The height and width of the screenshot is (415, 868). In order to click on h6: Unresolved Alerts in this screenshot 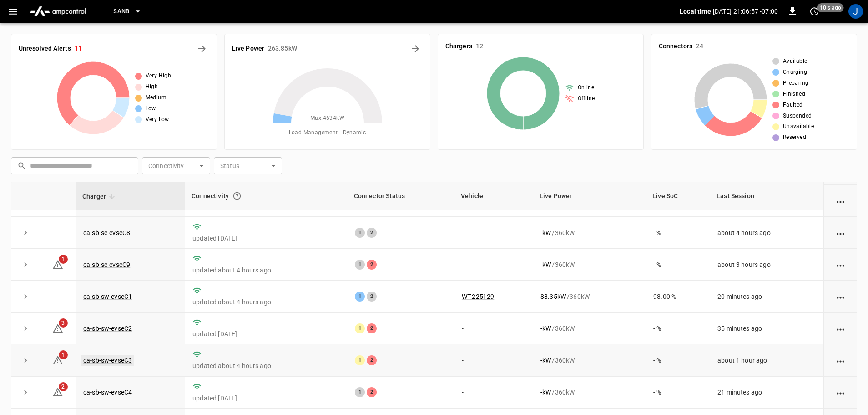, I will do `click(45, 49)`.